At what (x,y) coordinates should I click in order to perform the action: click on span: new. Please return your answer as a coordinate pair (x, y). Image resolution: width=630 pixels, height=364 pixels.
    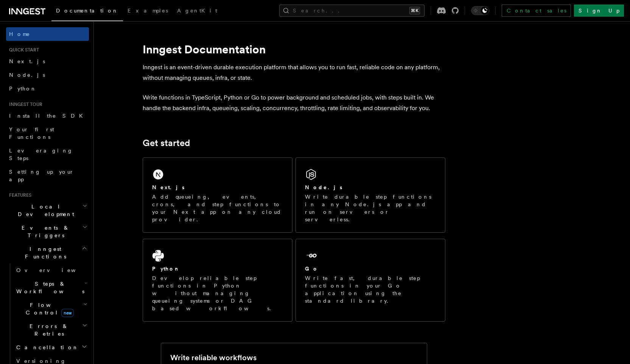
    Looking at the image, I should click on (68, 313).